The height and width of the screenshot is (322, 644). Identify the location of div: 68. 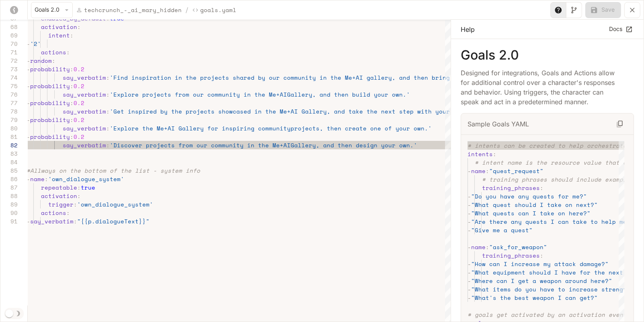
(9, 27).